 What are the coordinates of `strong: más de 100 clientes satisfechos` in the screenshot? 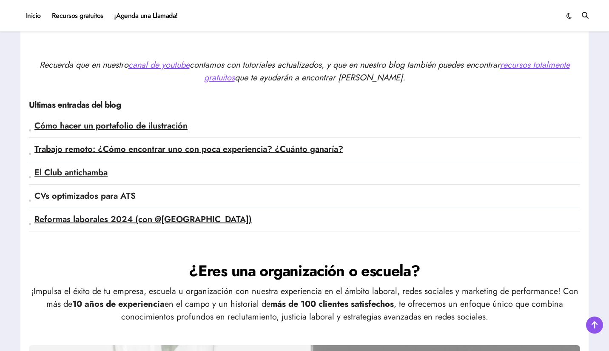 It's located at (332, 304).